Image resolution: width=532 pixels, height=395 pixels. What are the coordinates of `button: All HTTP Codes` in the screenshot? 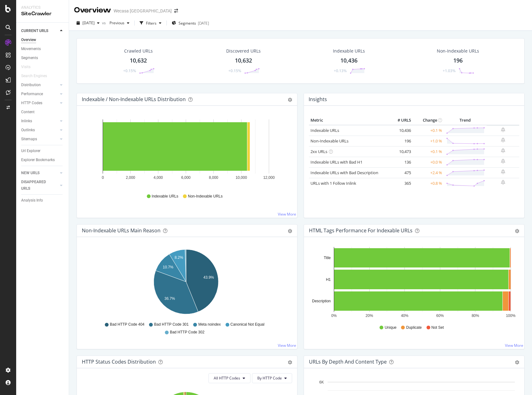 It's located at (229, 378).